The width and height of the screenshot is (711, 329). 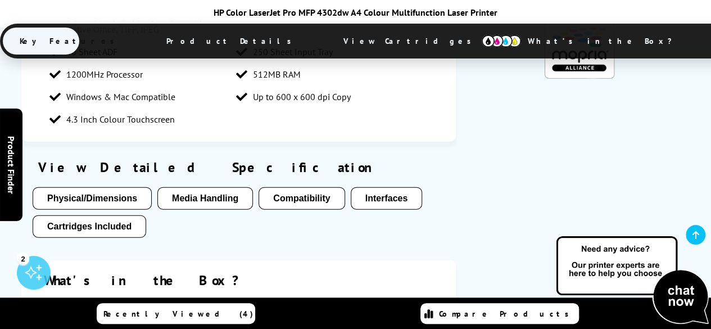 What do you see at coordinates (507, 314) in the screenshot?
I see `span: Compare Products` at bounding box center [507, 314].